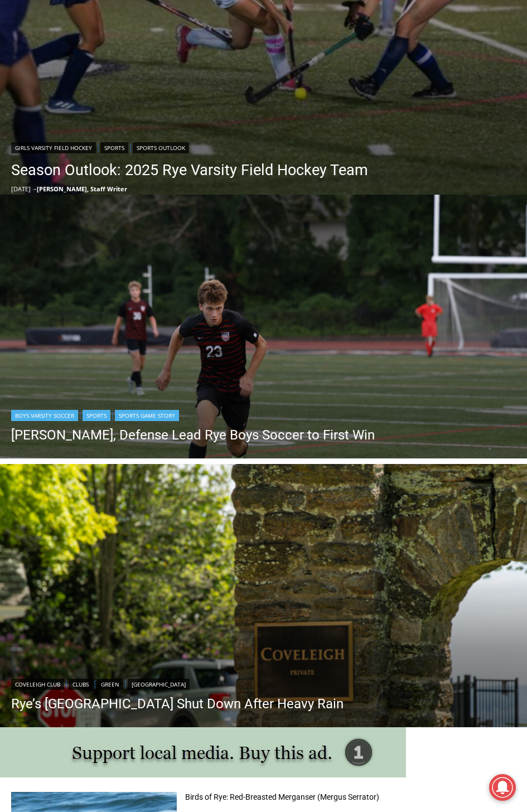 This screenshot has width=527, height=812. What do you see at coordinates (80, 685) in the screenshot?
I see `a: Clubs` at bounding box center [80, 685].